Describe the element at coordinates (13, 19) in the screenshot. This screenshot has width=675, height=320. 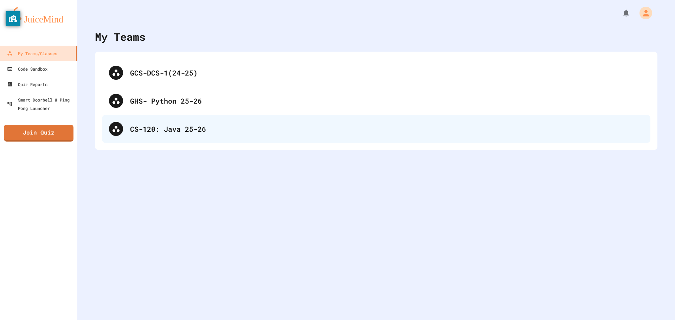
I see `button: privacy banner` at that location.